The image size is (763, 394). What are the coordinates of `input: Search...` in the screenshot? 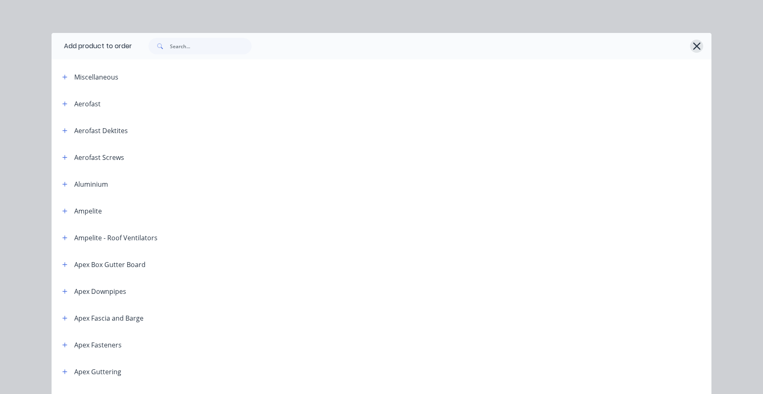 It's located at (211, 46).